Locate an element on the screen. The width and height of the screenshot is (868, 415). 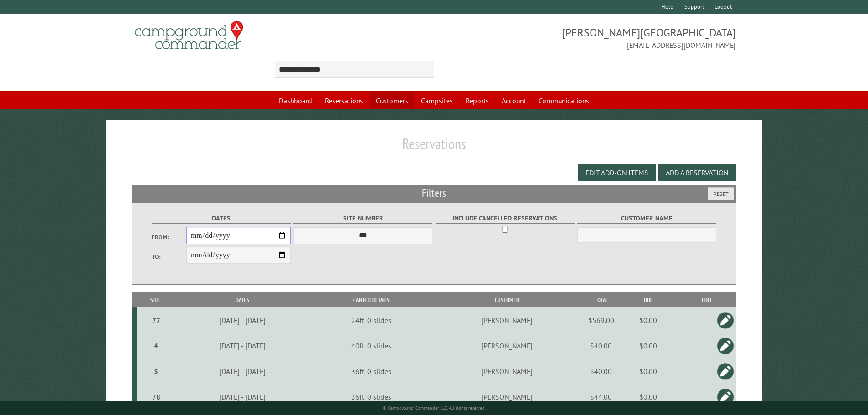
a: Dashboard is located at coordinates (295, 101).